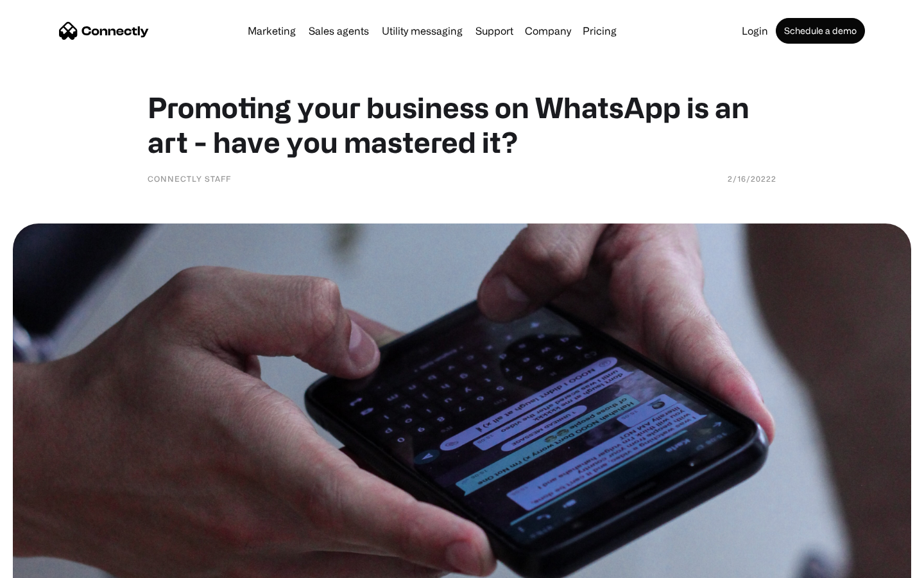 The width and height of the screenshot is (924, 578). I want to click on div: Company, so click(548, 31).